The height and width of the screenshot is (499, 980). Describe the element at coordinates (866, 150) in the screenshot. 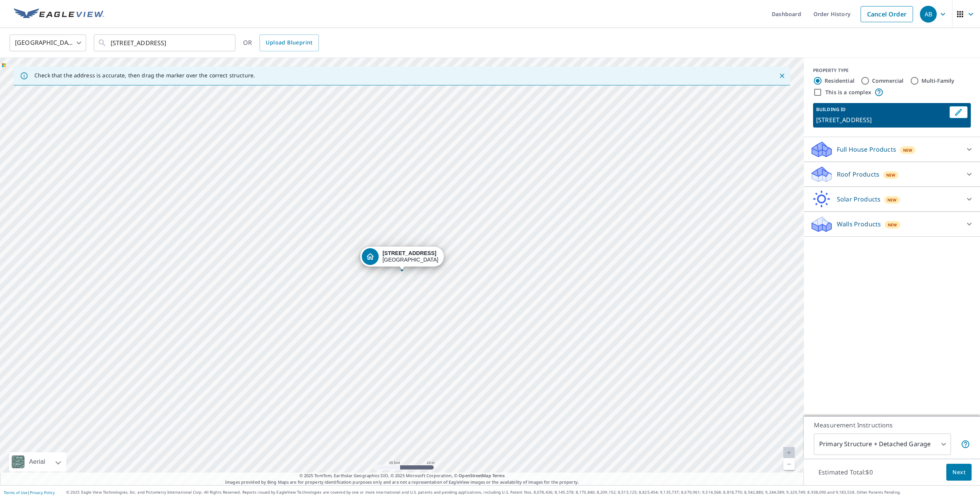

I see `p: Full House Products` at that location.